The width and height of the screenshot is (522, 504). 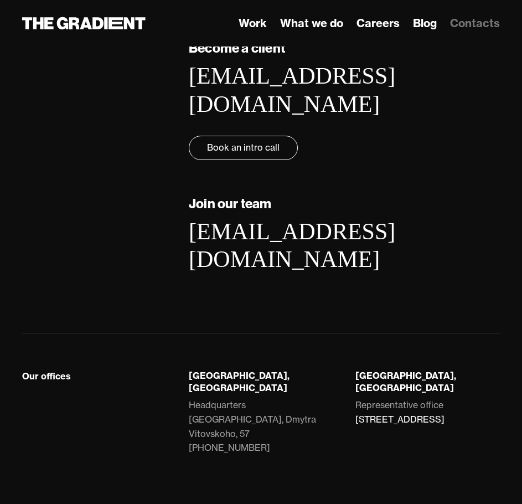 I want to click on strong: Join our team, so click(x=230, y=203).